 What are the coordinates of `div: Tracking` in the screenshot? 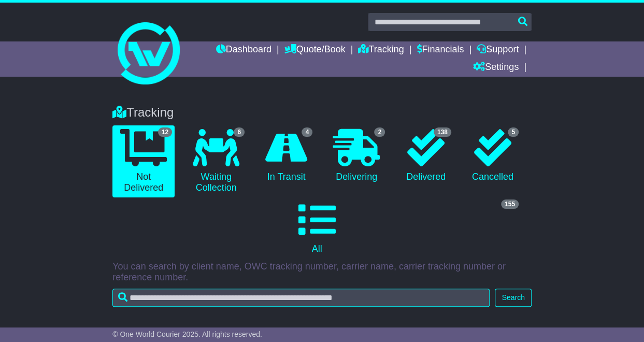 It's located at (322, 112).